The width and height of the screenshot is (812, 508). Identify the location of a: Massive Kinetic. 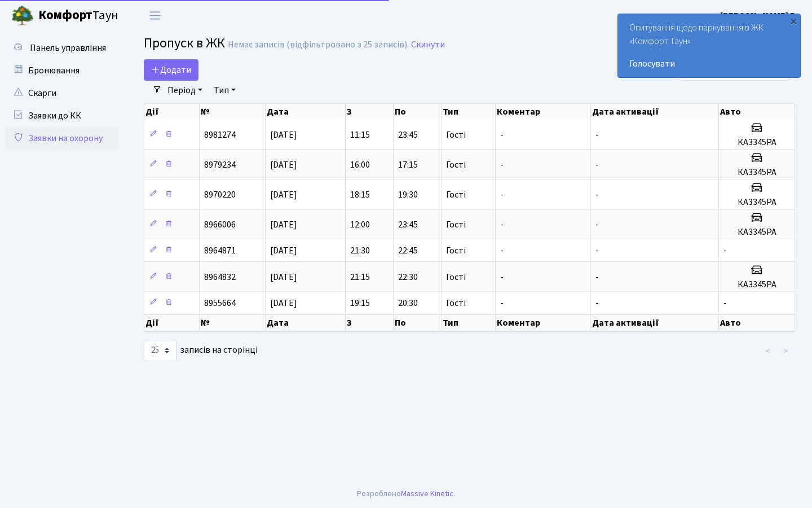
(427, 493).